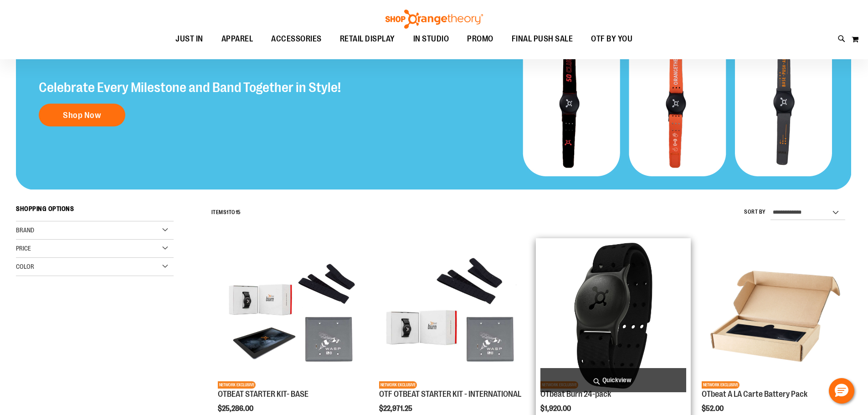 The height and width of the screenshot is (415, 868). Describe the element at coordinates (613, 380) in the screenshot. I see `span: Quickview` at that location.